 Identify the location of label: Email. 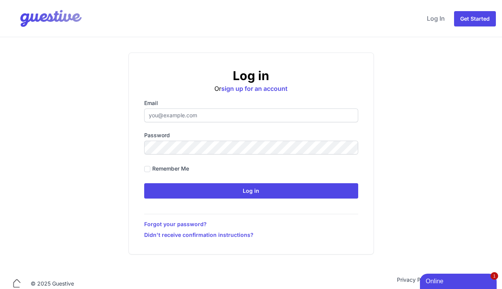
(251, 103).